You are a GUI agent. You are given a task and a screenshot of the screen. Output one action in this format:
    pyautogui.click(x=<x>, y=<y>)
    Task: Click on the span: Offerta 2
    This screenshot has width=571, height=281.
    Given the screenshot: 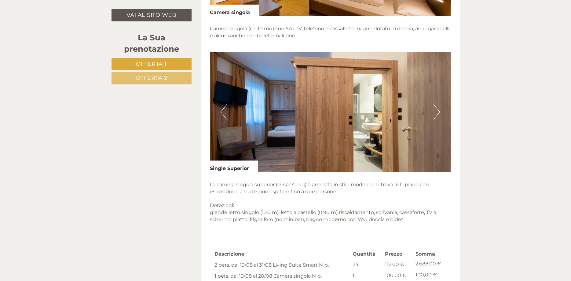 What is the action you would take?
    pyautogui.click(x=152, y=78)
    